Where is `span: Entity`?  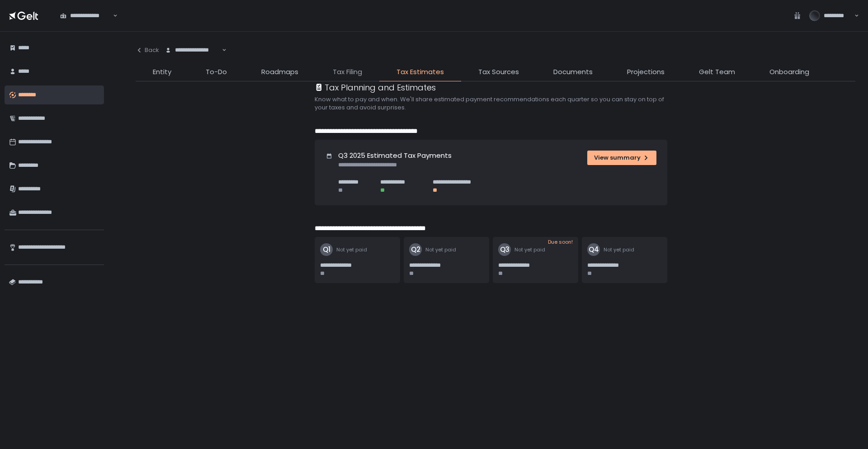
span: Entity is located at coordinates (162, 72).